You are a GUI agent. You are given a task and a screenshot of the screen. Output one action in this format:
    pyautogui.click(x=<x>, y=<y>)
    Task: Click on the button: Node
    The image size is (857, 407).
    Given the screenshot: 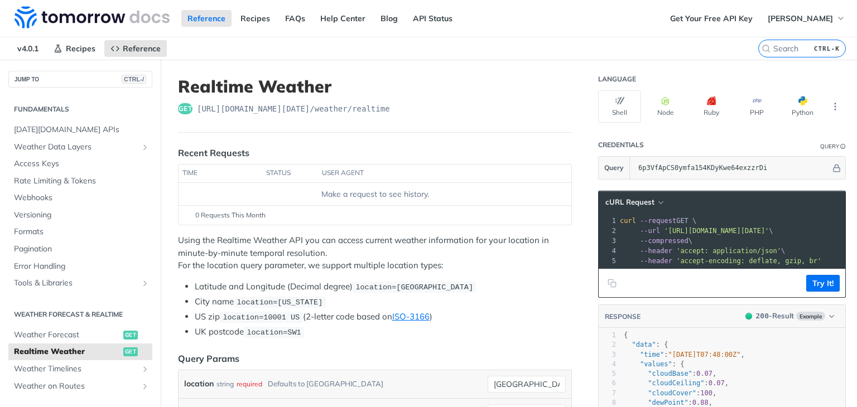 What is the action you would take?
    pyautogui.click(x=665, y=107)
    